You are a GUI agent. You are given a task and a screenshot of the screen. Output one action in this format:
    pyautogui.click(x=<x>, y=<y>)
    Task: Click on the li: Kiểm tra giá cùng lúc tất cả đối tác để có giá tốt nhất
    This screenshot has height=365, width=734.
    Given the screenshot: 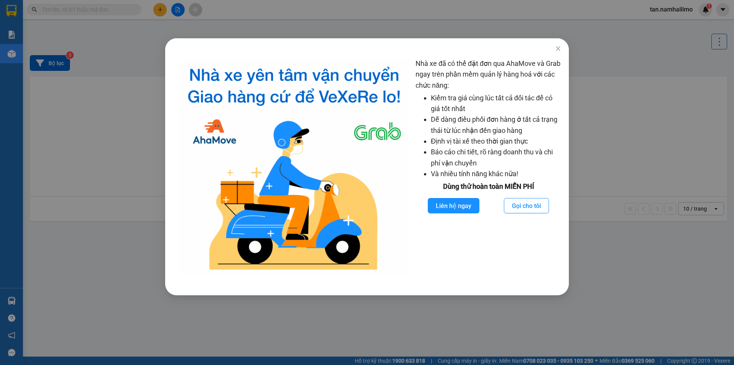 What is the action you would take?
    pyautogui.click(x=496, y=103)
    